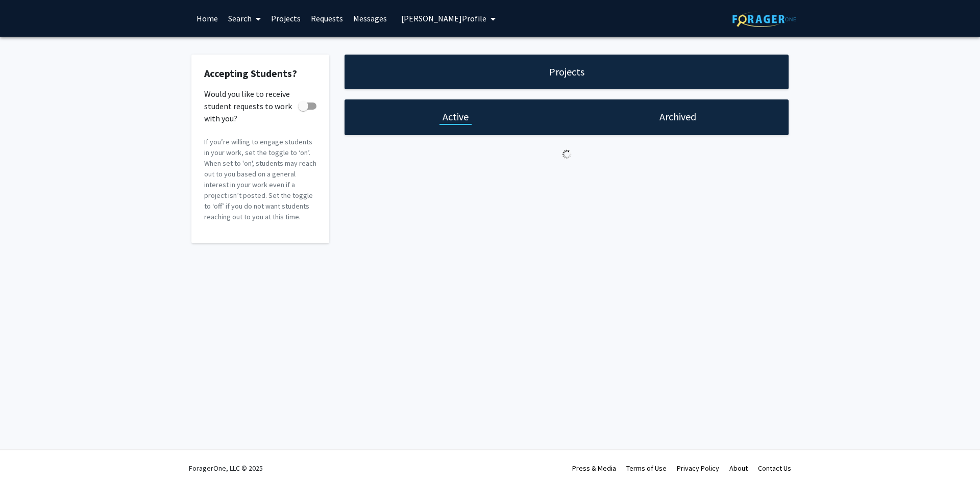 This screenshot has width=980, height=486. I want to click on h1: Active, so click(455, 117).